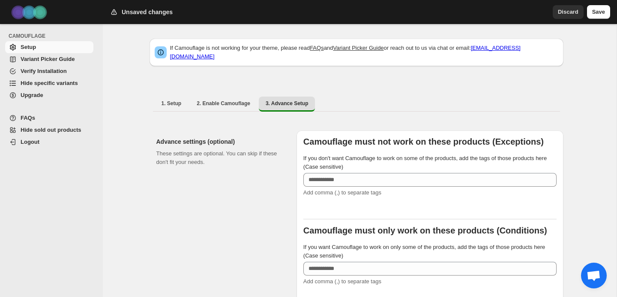  Describe the element at coordinates (28, 117) in the screenshot. I see `span: FAQs` at that location.